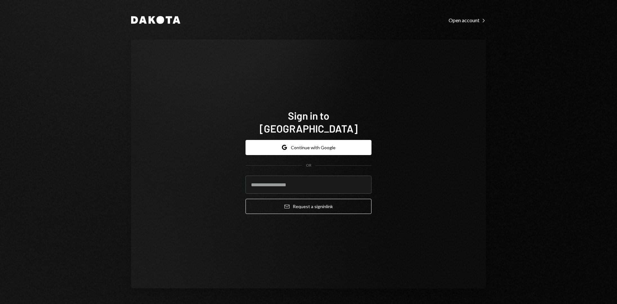 Image resolution: width=617 pixels, height=304 pixels. I want to click on button: Continue with Google, so click(309, 147).